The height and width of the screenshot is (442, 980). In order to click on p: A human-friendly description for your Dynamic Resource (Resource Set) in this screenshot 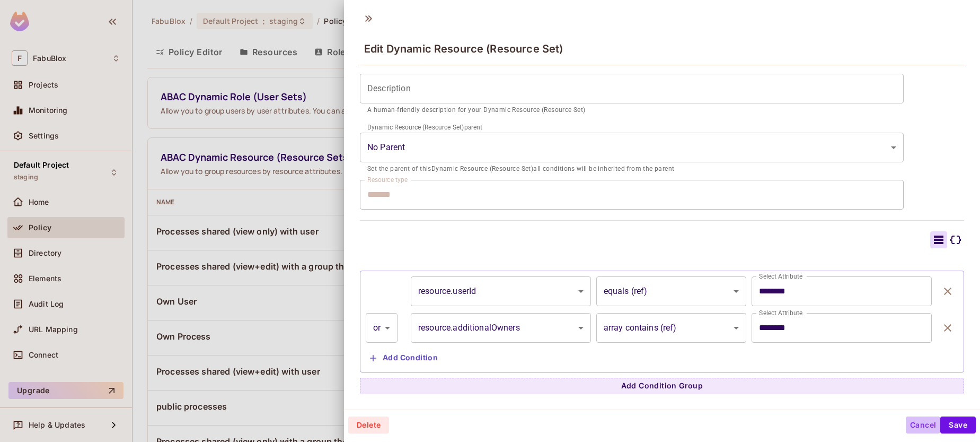, I will do `click(632, 111)`.